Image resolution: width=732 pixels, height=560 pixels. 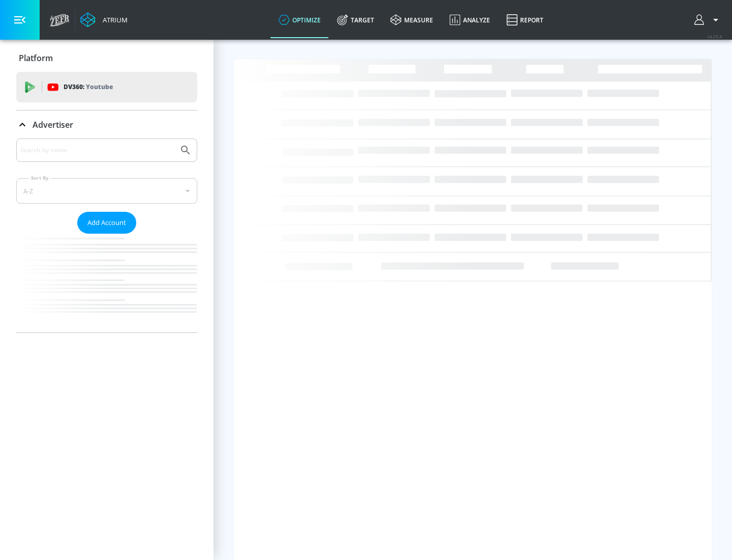 I want to click on a: measure, so click(x=412, y=20).